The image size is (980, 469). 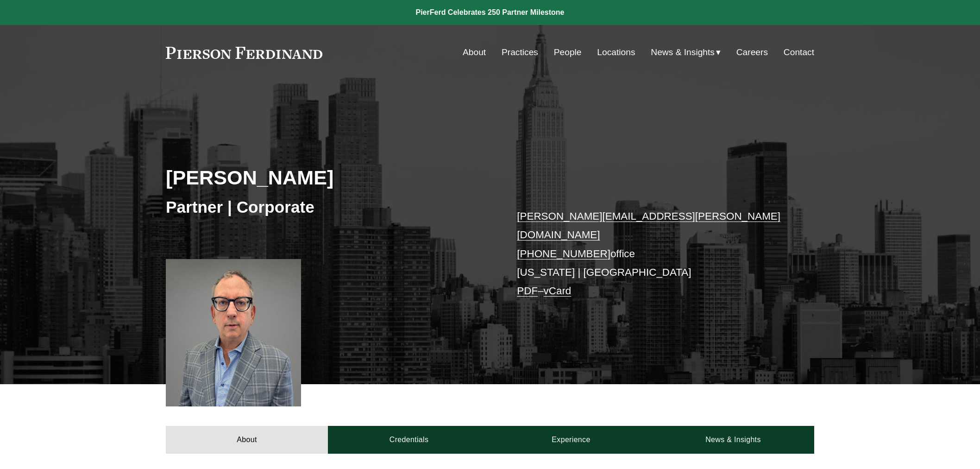 I want to click on a: Experience, so click(x=572, y=439).